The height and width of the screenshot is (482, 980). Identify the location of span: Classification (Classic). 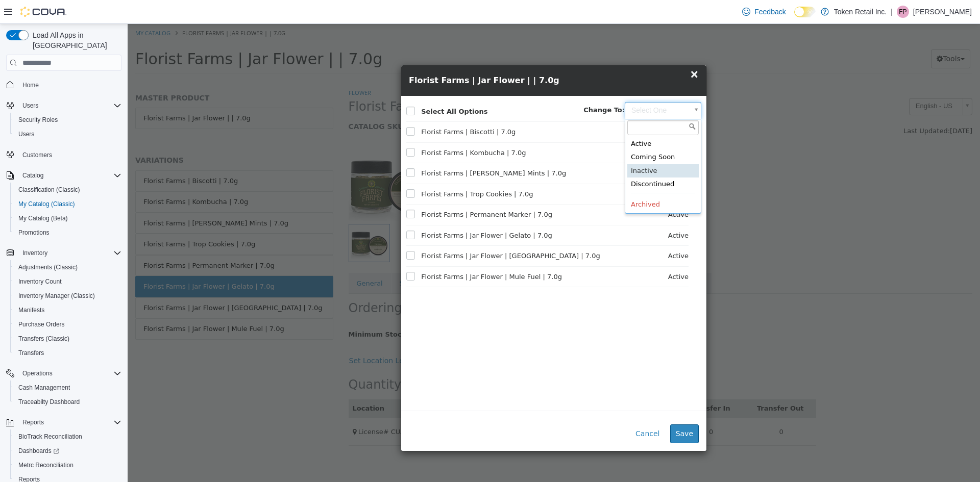
(49, 190).